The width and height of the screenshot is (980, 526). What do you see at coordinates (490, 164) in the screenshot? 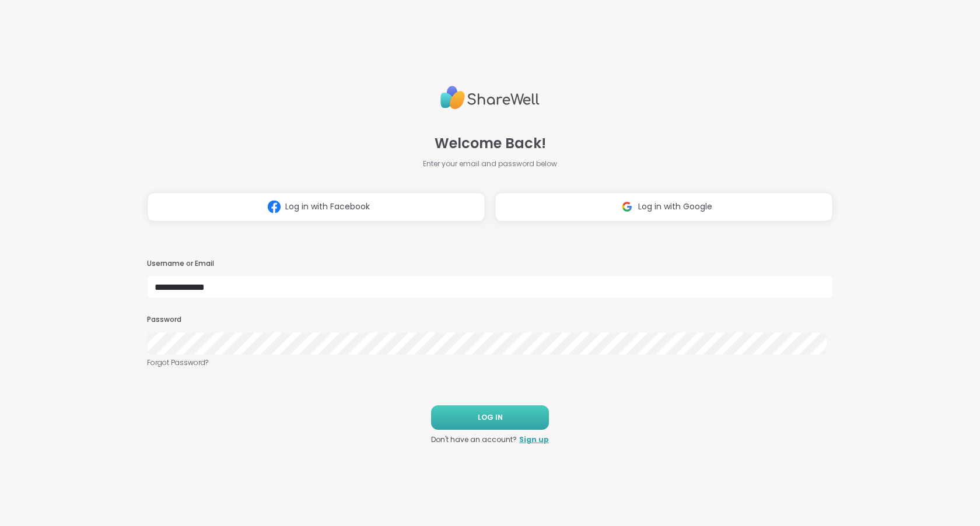
I see `span: Enter your email and password below` at bounding box center [490, 164].